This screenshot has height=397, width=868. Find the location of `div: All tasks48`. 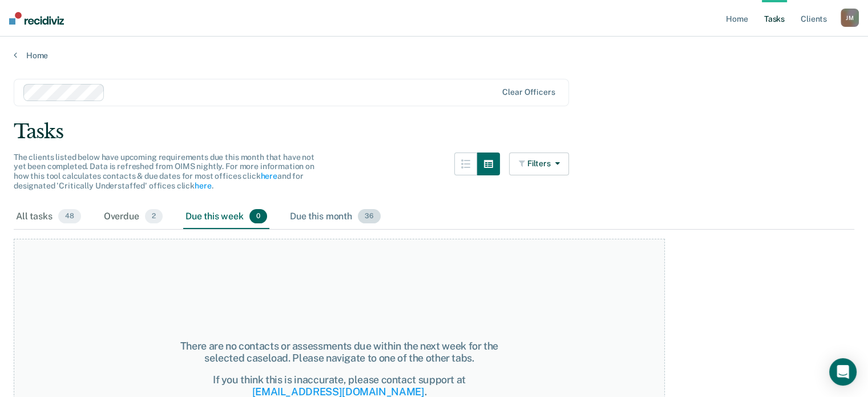

div: All tasks48 is located at coordinates (49, 217).